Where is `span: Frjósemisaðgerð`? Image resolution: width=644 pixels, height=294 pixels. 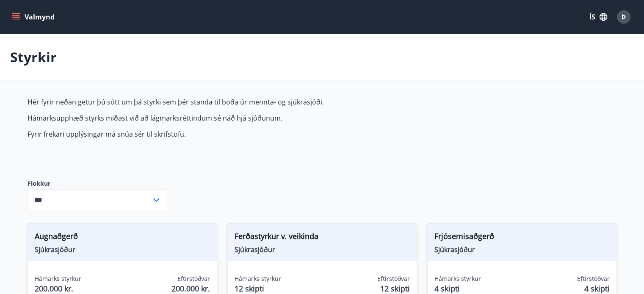 span: Frjósemisaðgerð is located at coordinates (522, 238).